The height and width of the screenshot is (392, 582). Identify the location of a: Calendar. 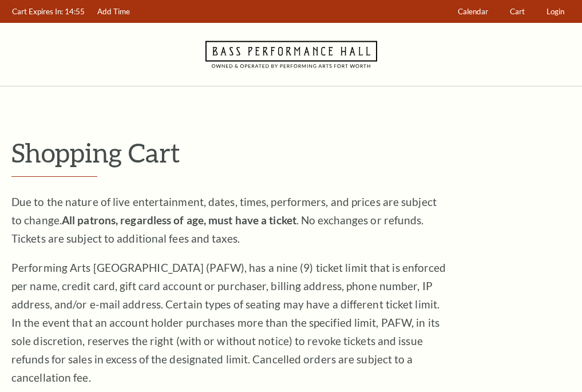
(473, 11).